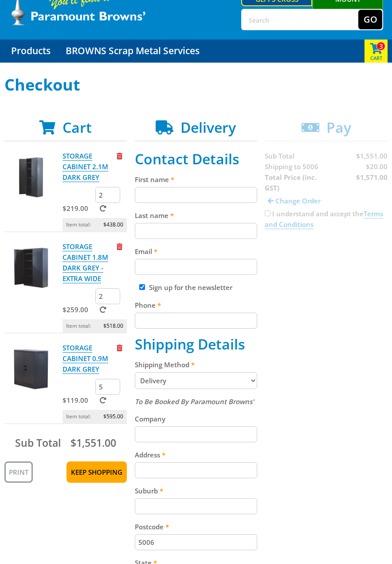  Describe the element at coordinates (196, 216) in the screenshot. I see `label: Last name` at that location.